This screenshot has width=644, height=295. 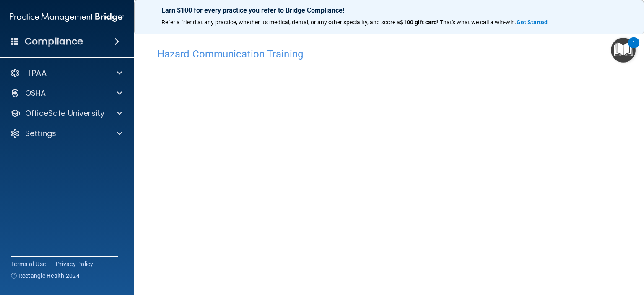 I want to click on a: Settings, so click(x=66, y=133).